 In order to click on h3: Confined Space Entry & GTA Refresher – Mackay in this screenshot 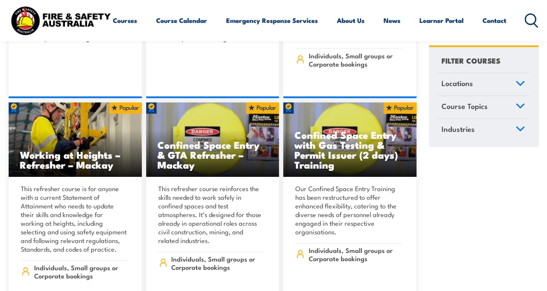, I will do `click(213, 154)`.